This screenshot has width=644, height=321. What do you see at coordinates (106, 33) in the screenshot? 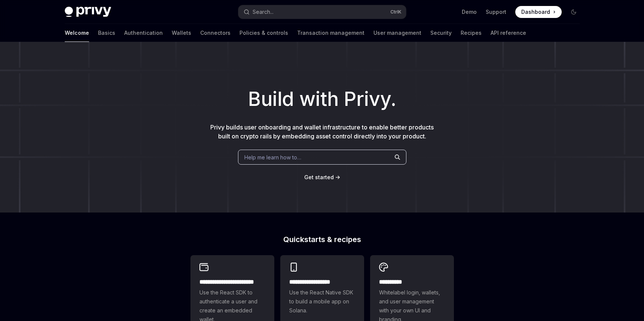
I see `a: Basics` at bounding box center [106, 33].